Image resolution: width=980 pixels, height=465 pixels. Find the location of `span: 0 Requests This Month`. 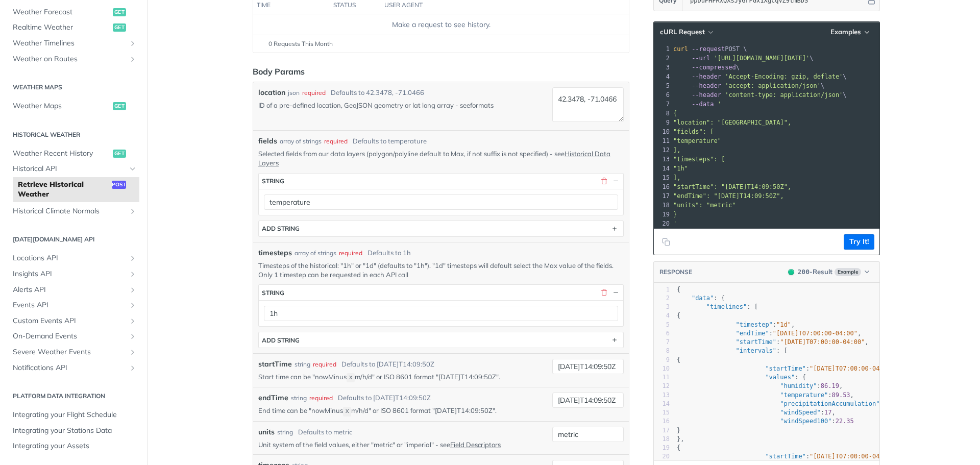

span: 0 Requests This Month is located at coordinates (300, 44).